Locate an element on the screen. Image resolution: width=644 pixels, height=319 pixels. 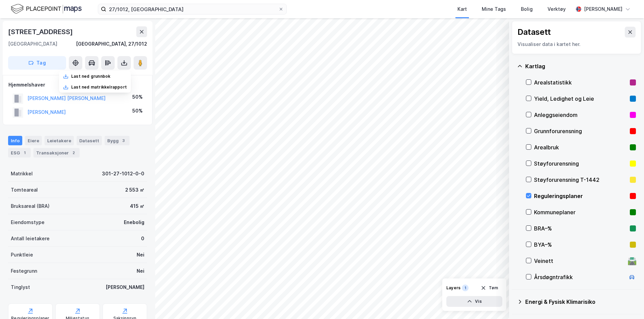
button: Tøm is located at coordinates (489, 288).